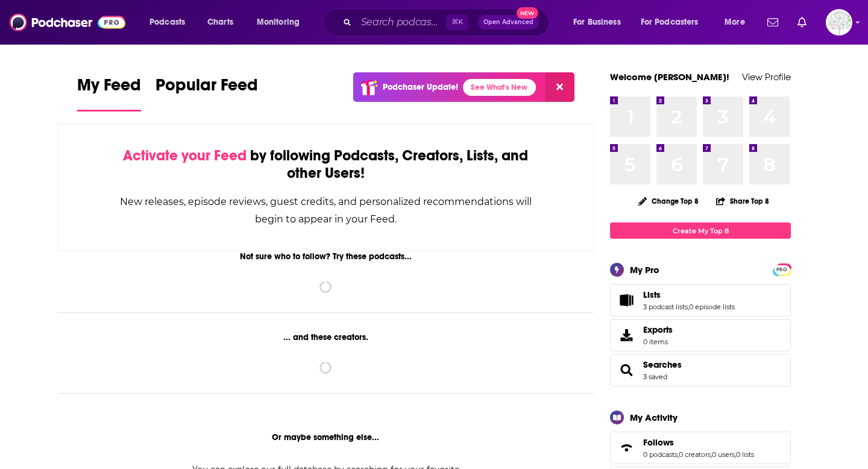  Describe the element at coordinates (207, 93) in the screenshot. I see `a: Popular Feed` at that location.